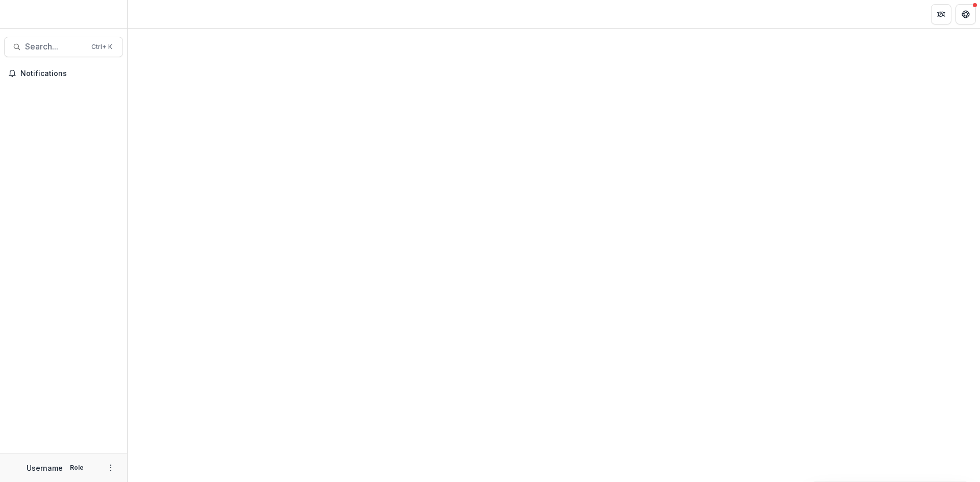  I want to click on p: Username, so click(45, 468).